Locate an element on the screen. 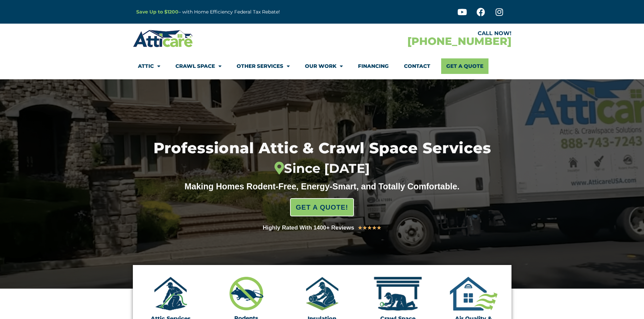  a: Attic is located at coordinates (149, 66).